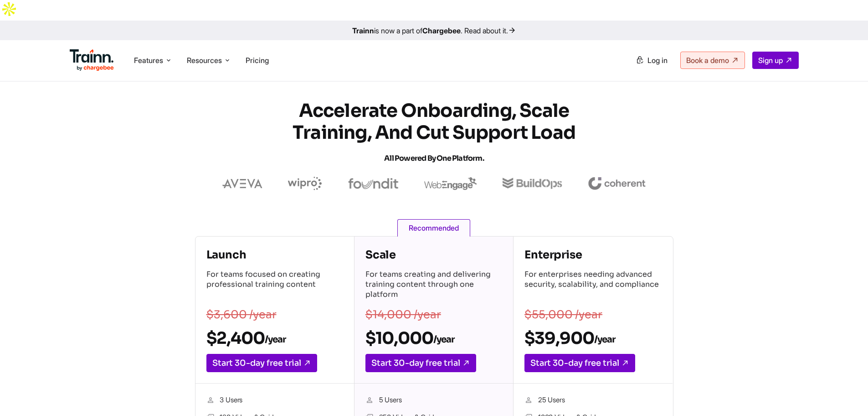 The image size is (868, 416). Describe the element at coordinates (451, 183) in the screenshot. I see `img: webengage logo` at that location.